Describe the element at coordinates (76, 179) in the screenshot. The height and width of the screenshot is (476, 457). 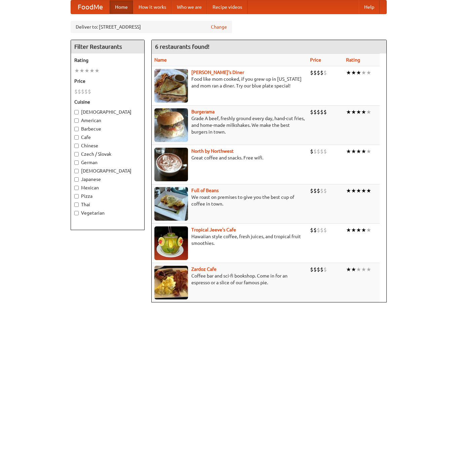
I see `input: Japanese` at that location.